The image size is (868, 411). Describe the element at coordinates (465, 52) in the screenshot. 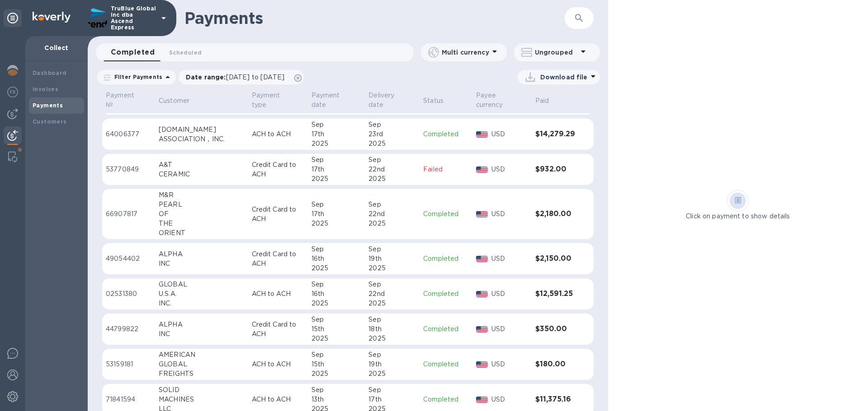

I see `p: Multi currency` at that location.